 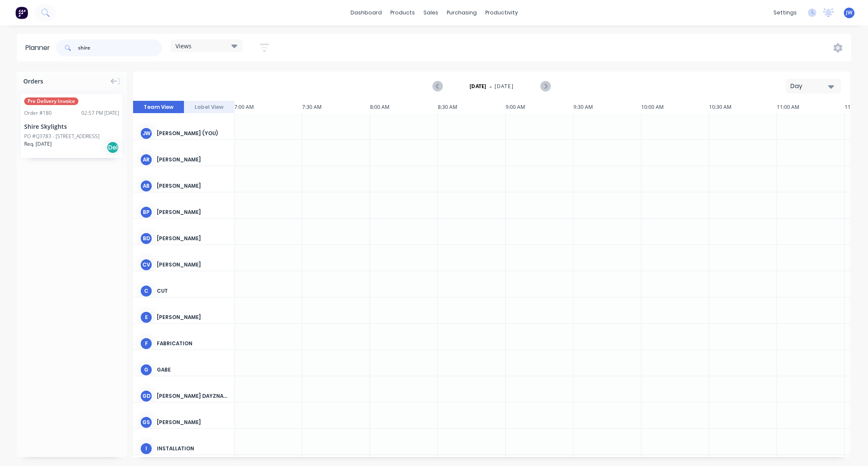 I want to click on div: GD, so click(x=147, y=396).